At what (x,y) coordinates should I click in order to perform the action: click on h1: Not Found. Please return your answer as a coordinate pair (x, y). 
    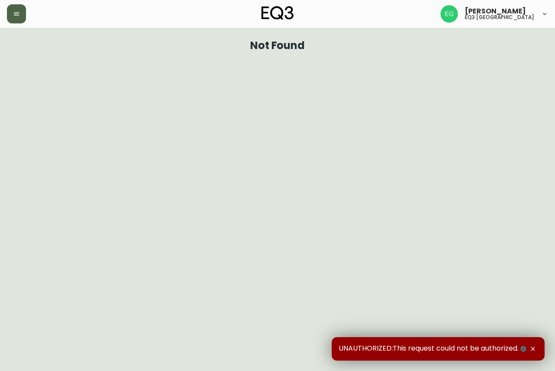
    Looking at the image, I should click on (277, 46).